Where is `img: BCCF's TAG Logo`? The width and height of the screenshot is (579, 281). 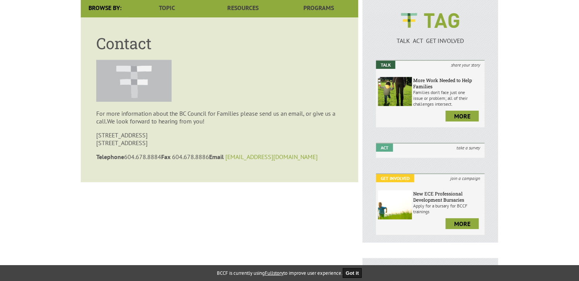 img: BCCF's TAG Logo is located at coordinates (430, 20).